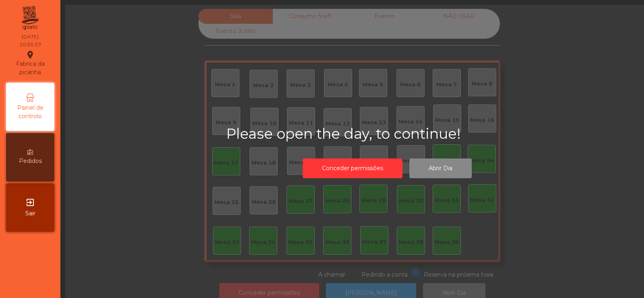 This screenshot has width=644, height=298. Describe the element at coordinates (30, 44) in the screenshot. I see `div: 10:55:57` at that location.